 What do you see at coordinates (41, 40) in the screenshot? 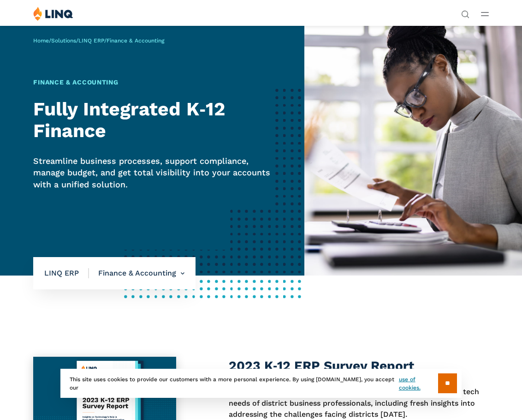
I see `a: Home` at bounding box center [41, 40].